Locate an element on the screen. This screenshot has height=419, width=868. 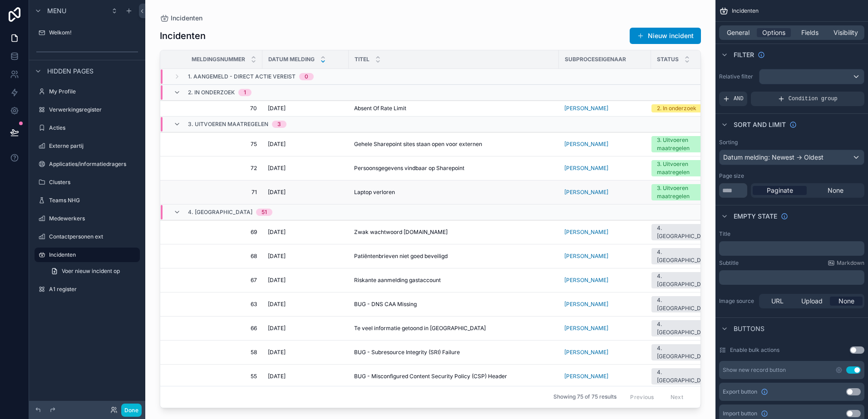
div: 2. In onderzoek is located at coordinates (676, 108).